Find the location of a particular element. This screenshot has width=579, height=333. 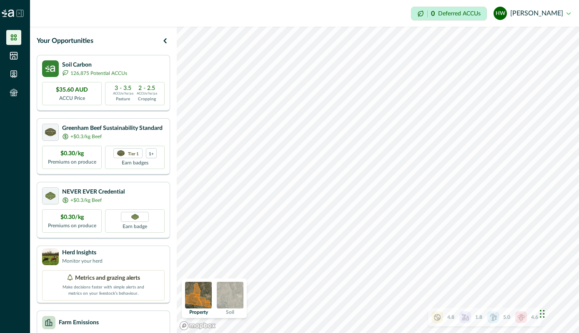

p: 4.8 is located at coordinates (450, 317).